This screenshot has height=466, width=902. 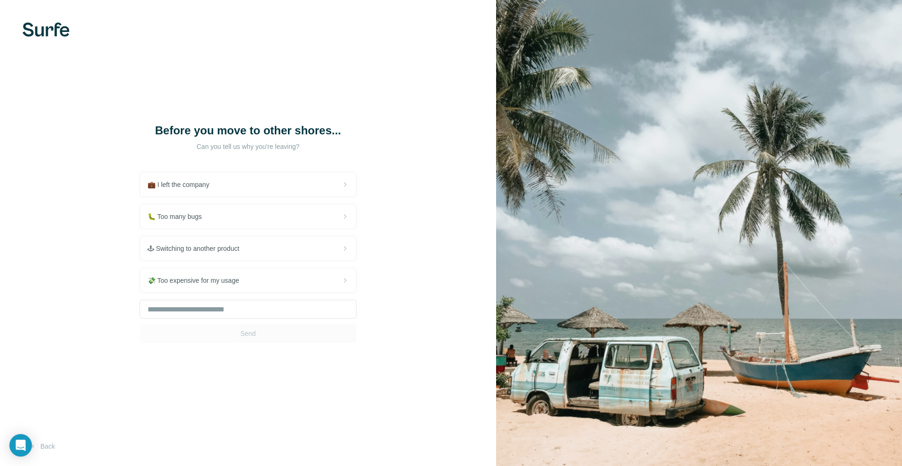 What do you see at coordinates (248, 131) in the screenshot?
I see `h1: Before you move to other shores...` at bounding box center [248, 131].